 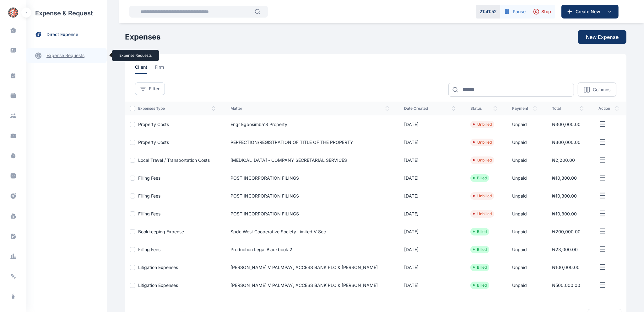 What do you see at coordinates (488, 12) in the screenshot?
I see `p: 21 : 41 : 52` at bounding box center [488, 12].